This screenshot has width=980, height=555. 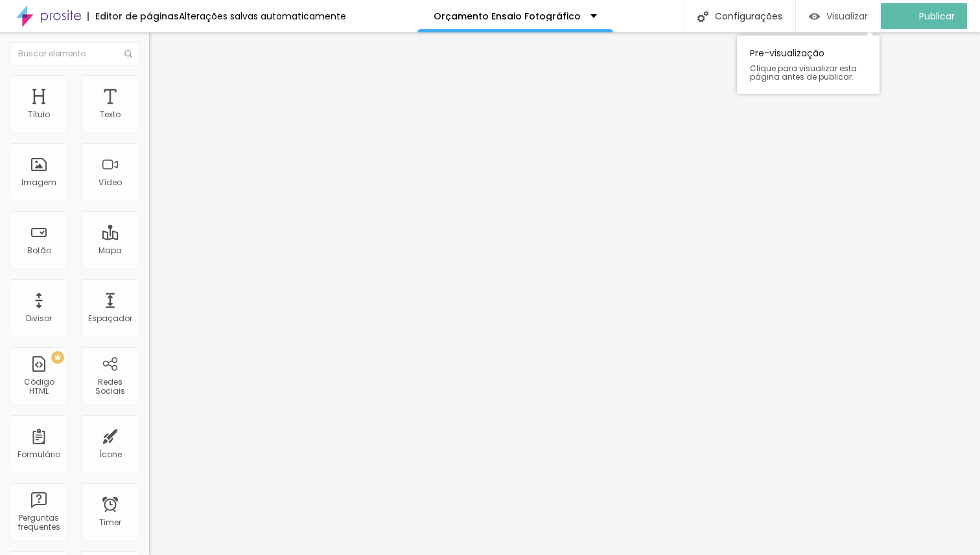 I want to click on button: Visualizar, so click(x=838, y=16).